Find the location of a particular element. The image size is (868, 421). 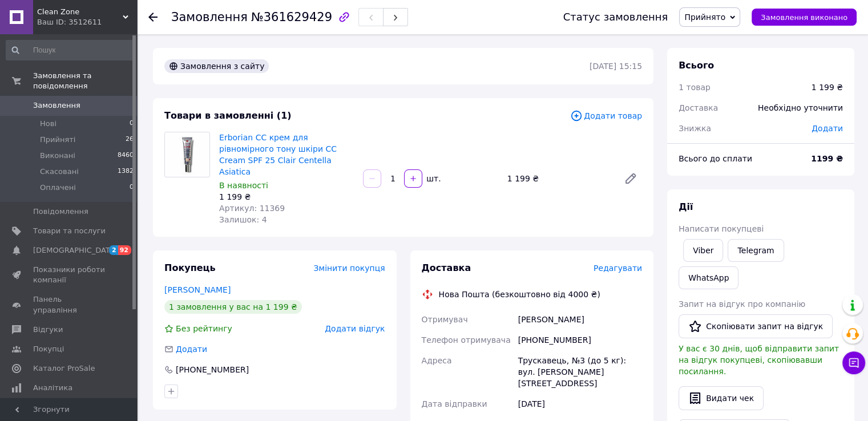

span: В наявності is located at coordinates (244, 186).